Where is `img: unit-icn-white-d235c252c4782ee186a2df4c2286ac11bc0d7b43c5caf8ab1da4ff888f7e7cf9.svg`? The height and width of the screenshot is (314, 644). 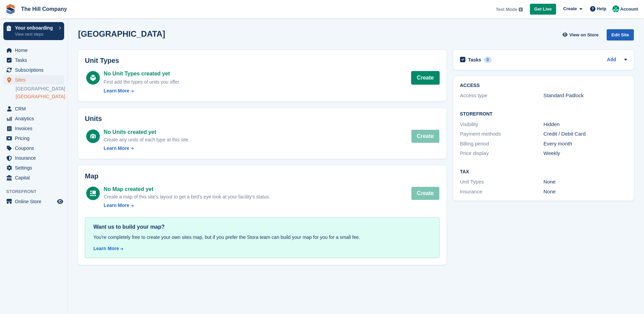 img: unit-icn-white-d235c252c4782ee186a2df4c2286ac11bc0d7b43c5caf8ab1da4ff888f7e7cf9.svg is located at coordinates (93, 136).